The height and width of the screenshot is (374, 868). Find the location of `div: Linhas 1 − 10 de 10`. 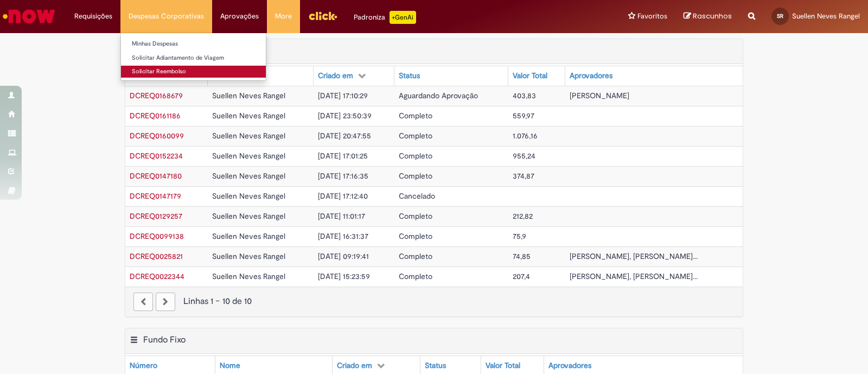

div: Linhas 1 − 10 de 10 is located at coordinates (434, 301).